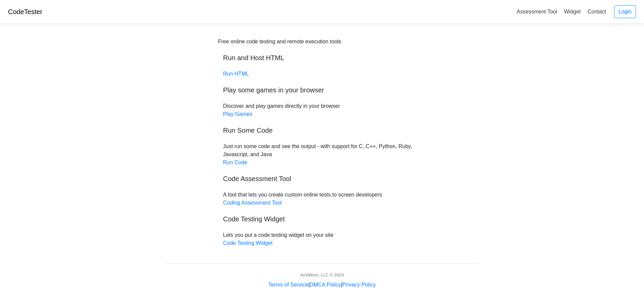  What do you see at coordinates (322, 90) in the screenshot?
I see `h5: Play some games in your browser` at bounding box center [322, 90].